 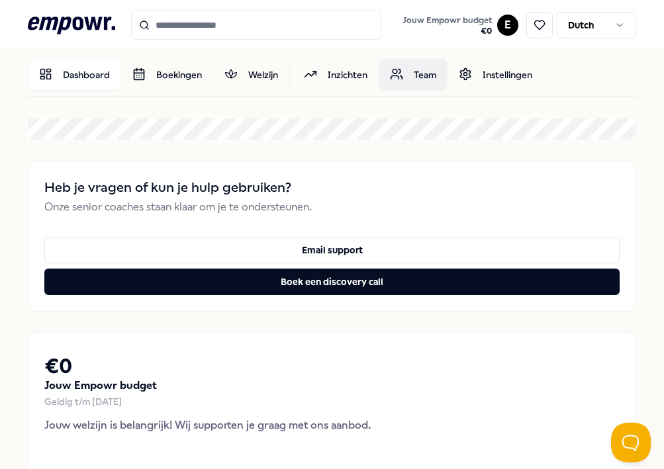 I want to click on button: E, so click(x=508, y=25).